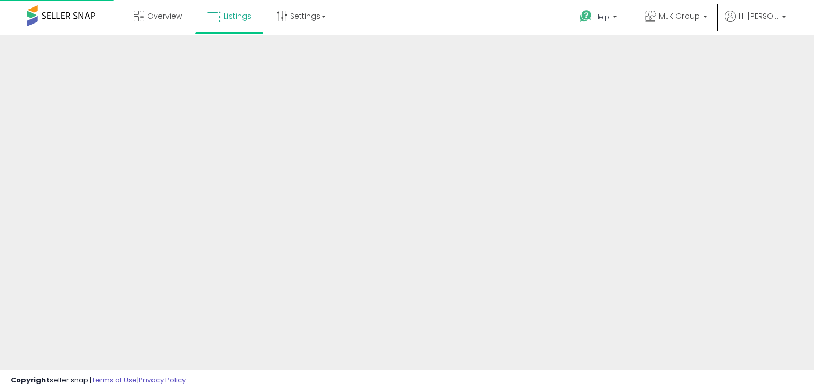 Image resolution: width=814 pixels, height=391 pixels. What do you see at coordinates (164, 16) in the screenshot?
I see `span: Overview` at bounding box center [164, 16].